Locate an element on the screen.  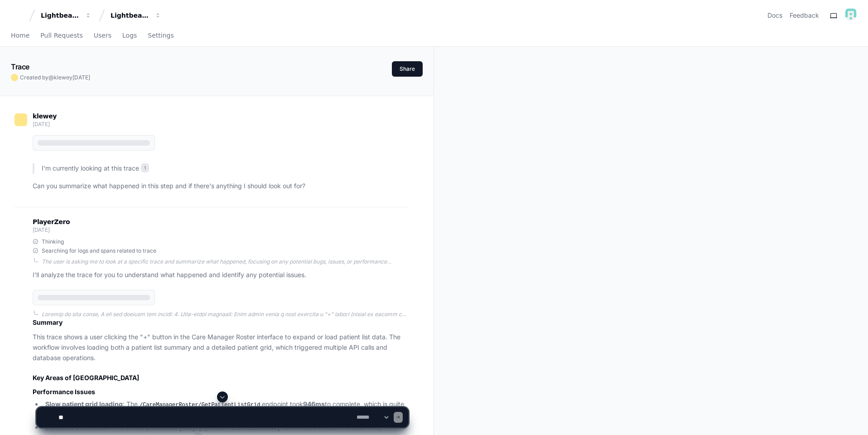
button: Share is located at coordinates (407, 69).